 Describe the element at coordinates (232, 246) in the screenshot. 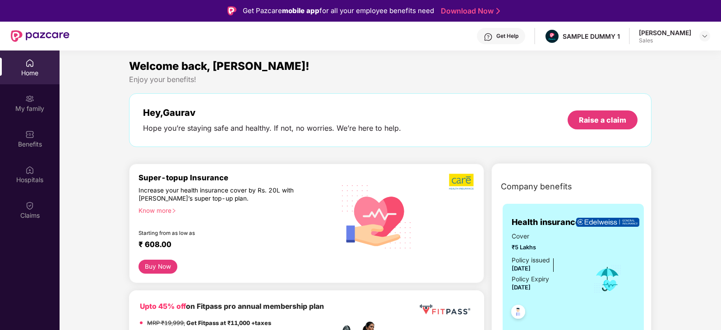

I see `div: ₹ 608.00` at that location.